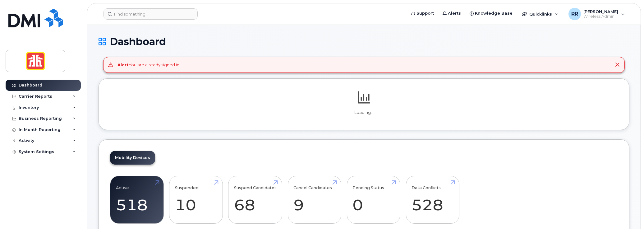 The height and width of the screenshot is (229, 644). I want to click on h1: Dashboard, so click(364, 42).